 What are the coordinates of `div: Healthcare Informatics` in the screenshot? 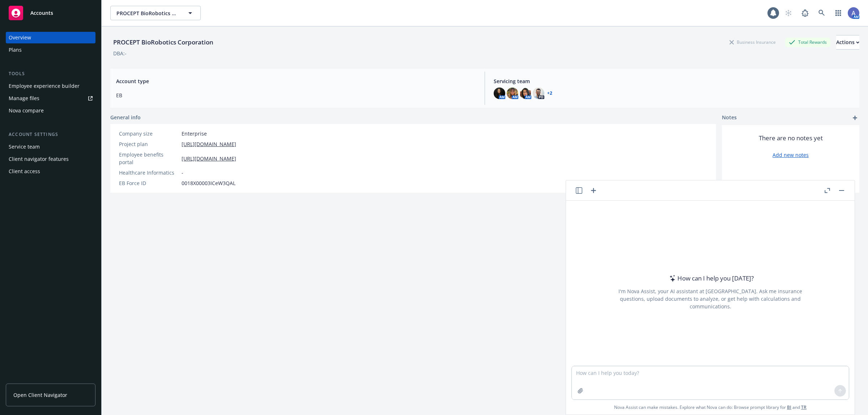 It's located at (149, 172).